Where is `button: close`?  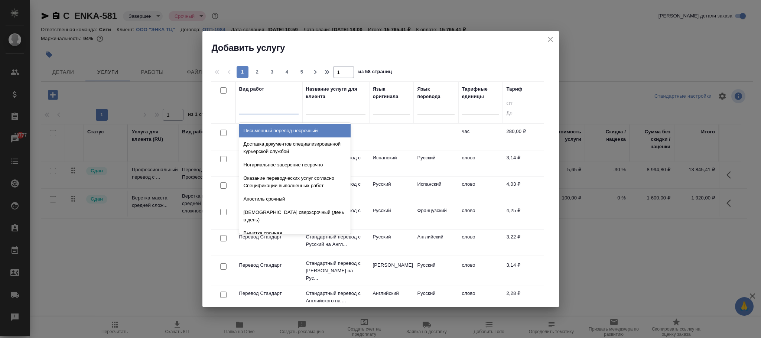 button: close is located at coordinates (551, 39).